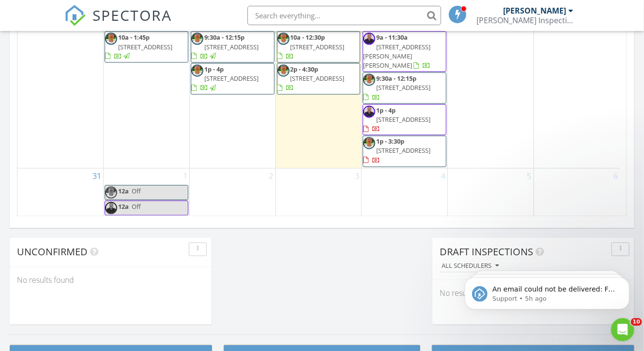 The height and width of the screenshot is (351, 644). I want to click on a: Go to September 1, 2025, so click(185, 177).